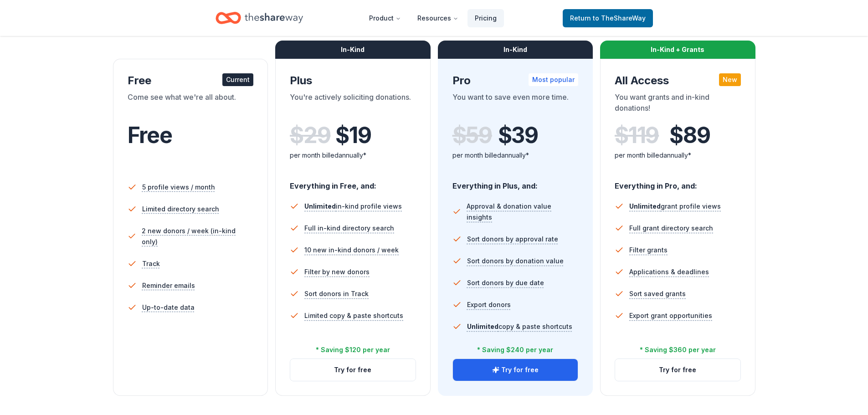 Image resolution: width=868 pixels, height=415 pixels. What do you see at coordinates (690, 135) in the screenshot?
I see `span: $ 89` at bounding box center [690, 135].